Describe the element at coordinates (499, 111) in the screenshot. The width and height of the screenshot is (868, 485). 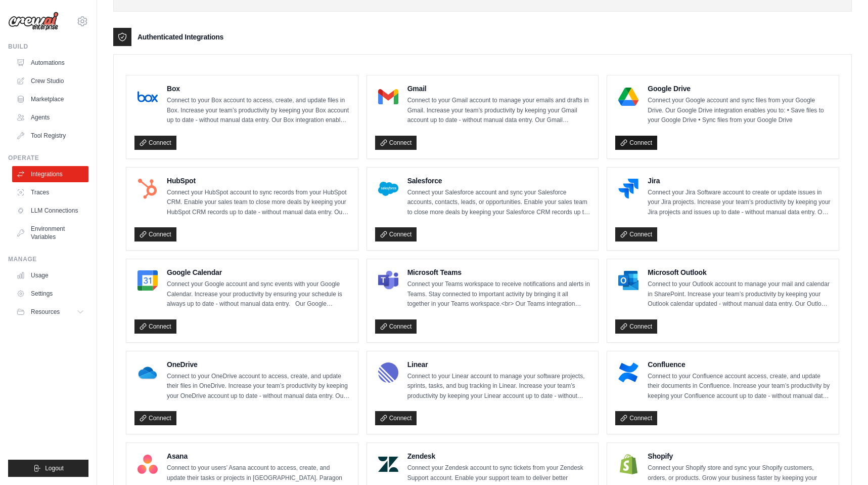
I see `p: Connect to your Gmail account to manage your emails and drafts in Gmail. Increase your team’s pro...` at that location.